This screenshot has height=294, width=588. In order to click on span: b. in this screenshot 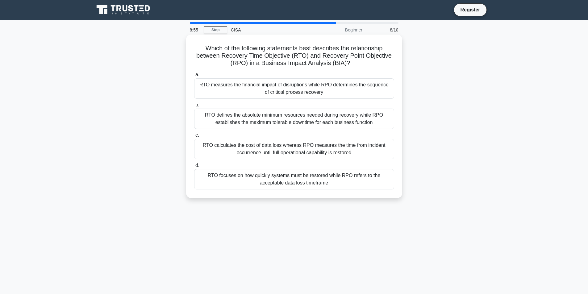, I will do `click(197, 105)`.